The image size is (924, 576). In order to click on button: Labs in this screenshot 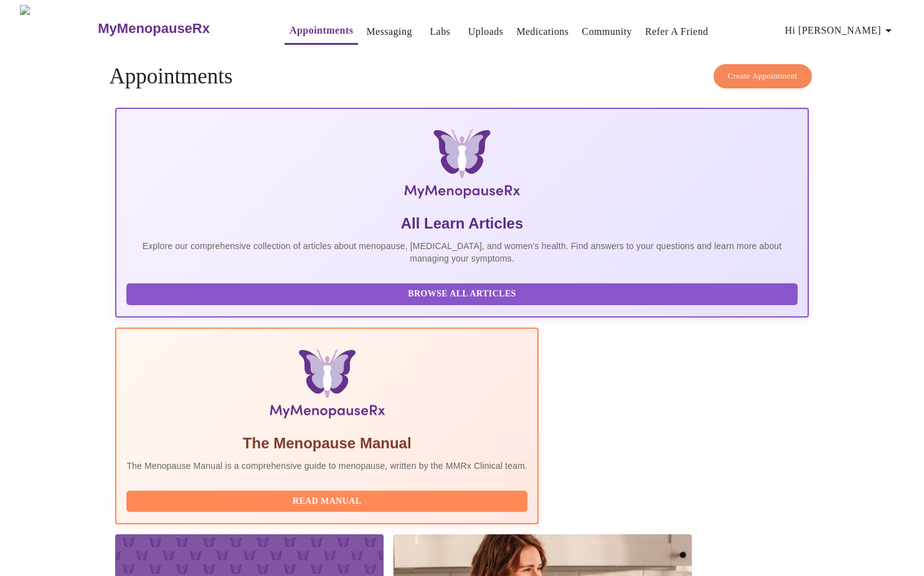, I will do `click(440, 32)`.